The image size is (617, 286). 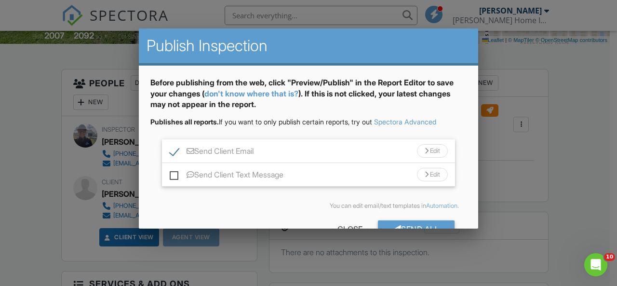 I want to click on span: 10, so click(x=609, y=257).